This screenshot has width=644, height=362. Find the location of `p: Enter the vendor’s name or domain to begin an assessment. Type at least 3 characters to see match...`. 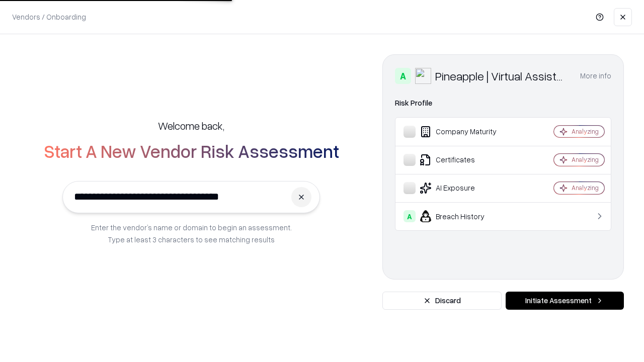

p: Enter the vendor’s name or domain to begin an assessment. Type at least 3 characters to see match... is located at coordinates (191, 234).